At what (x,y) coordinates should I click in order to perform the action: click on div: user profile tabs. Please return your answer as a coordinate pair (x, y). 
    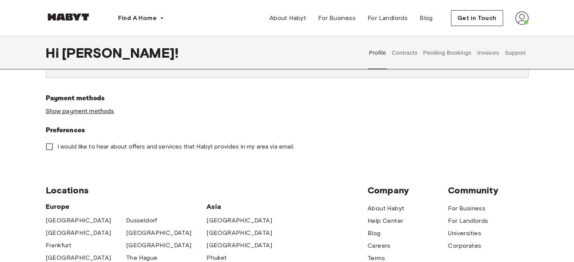
    Looking at the image, I should click on (448, 53).